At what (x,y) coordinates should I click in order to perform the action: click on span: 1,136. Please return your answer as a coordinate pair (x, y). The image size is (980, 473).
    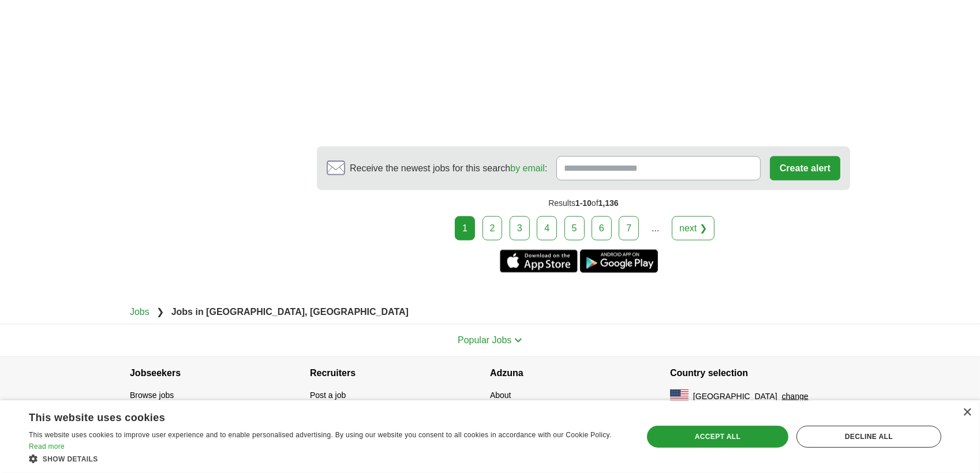
    Looking at the image, I should click on (609, 203).